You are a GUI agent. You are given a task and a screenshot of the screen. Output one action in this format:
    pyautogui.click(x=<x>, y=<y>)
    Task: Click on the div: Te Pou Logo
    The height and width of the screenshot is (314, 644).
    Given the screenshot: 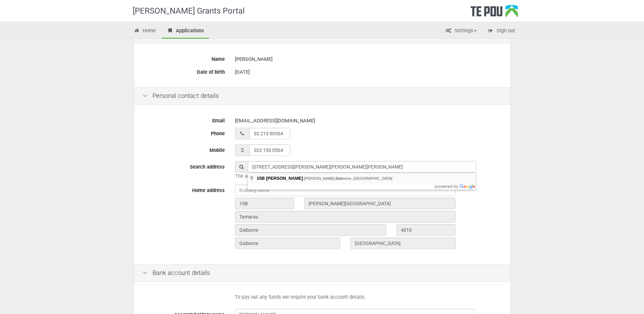 What is the action you would take?
    pyautogui.click(x=495, y=13)
    